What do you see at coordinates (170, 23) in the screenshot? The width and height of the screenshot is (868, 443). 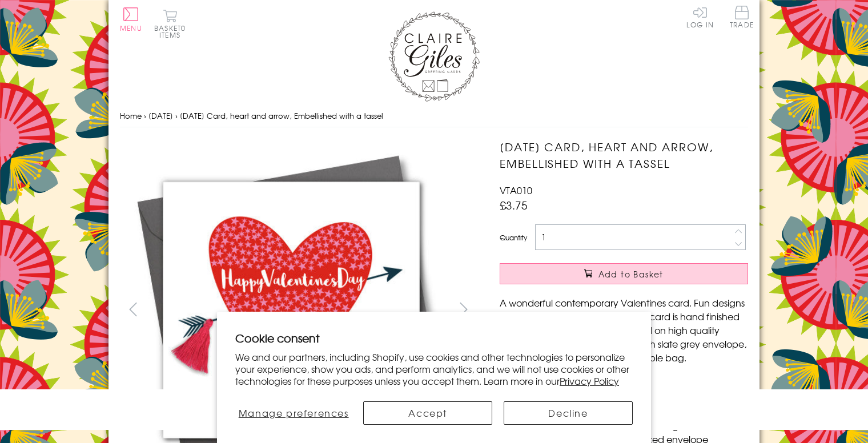 I see `button: Basket0 items` at bounding box center [170, 23].